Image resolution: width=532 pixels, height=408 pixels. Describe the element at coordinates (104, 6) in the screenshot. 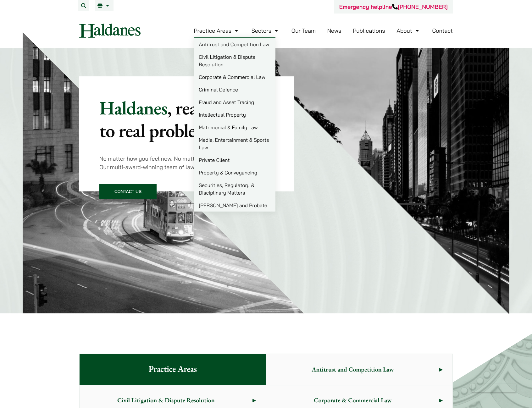

I see `a: EN` at that location.